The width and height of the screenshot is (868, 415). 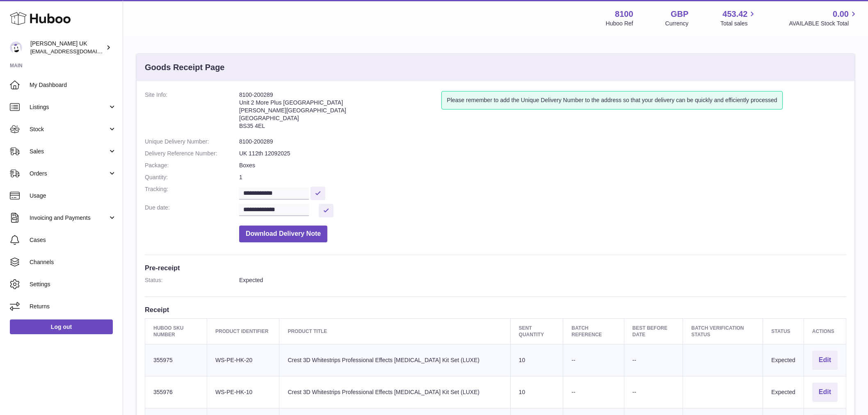 What do you see at coordinates (738, 23) in the screenshot?
I see `span: Total sales` at bounding box center [738, 23].